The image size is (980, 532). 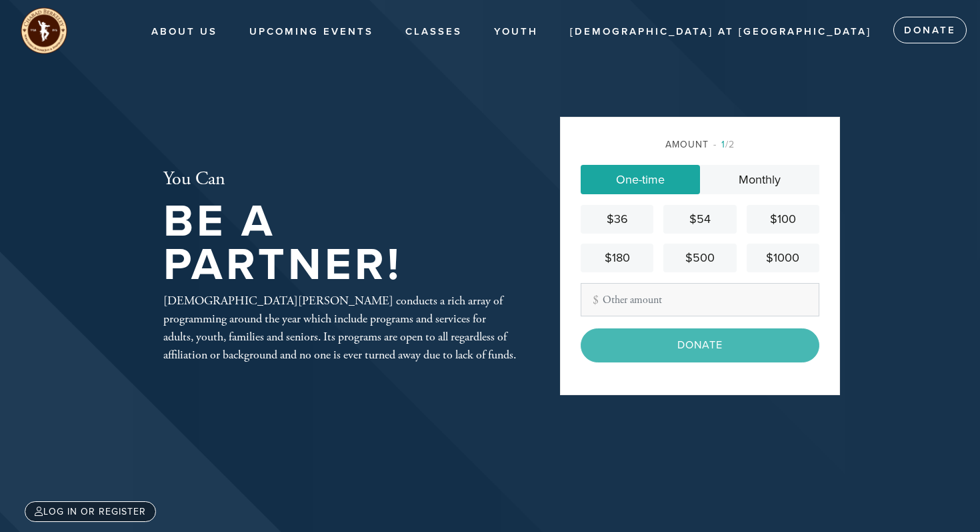 I want to click on div: $54, so click(x=700, y=219).